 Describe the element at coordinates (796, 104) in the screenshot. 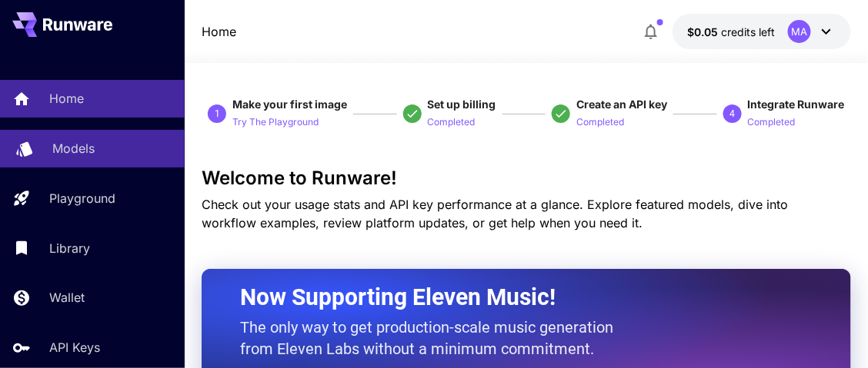

I see `span: Integrate Runware` at that location.